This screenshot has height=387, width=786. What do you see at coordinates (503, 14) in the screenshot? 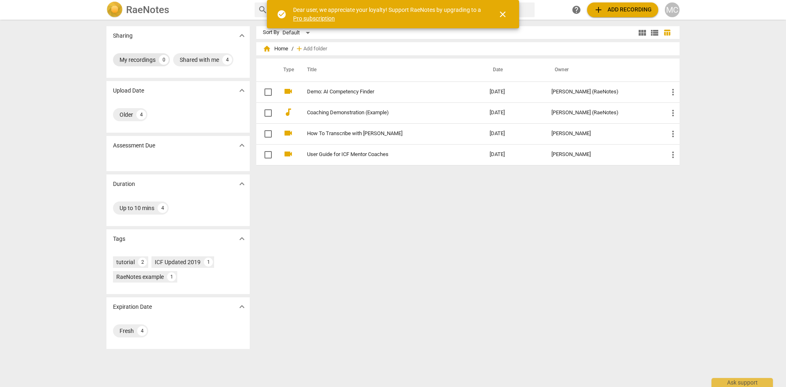
I see `span: close` at bounding box center [503, 14].